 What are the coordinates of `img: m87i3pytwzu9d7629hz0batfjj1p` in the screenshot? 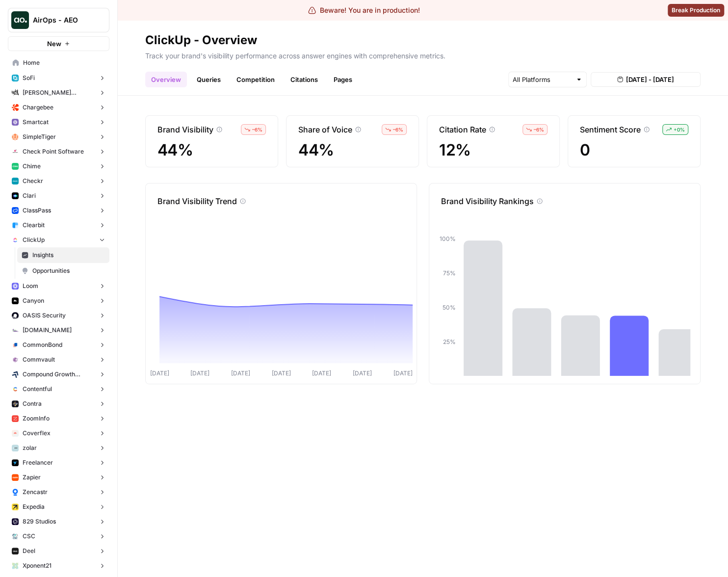 It's located at (15, 93).